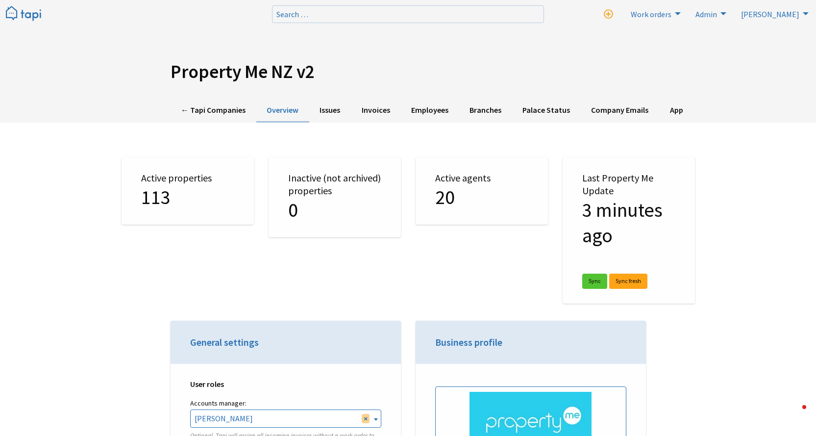 The width and height of the screenshot is (816, 436). Describe the element at coordinates (429, 110) in the screenshot. I see `a: Employees` at that location.